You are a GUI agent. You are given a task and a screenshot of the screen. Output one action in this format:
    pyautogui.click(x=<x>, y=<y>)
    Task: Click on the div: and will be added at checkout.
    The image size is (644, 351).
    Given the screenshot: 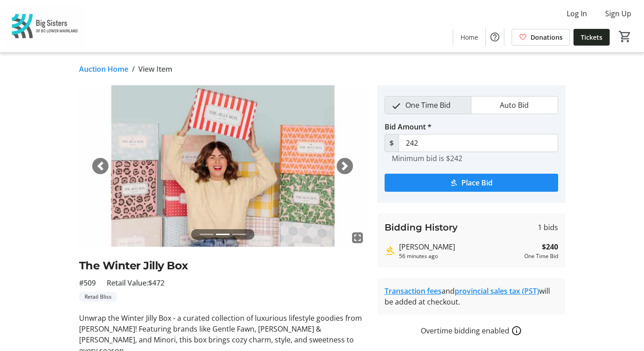 What is the action you would take?
    pyautogui.click(x=471, y=297)
    